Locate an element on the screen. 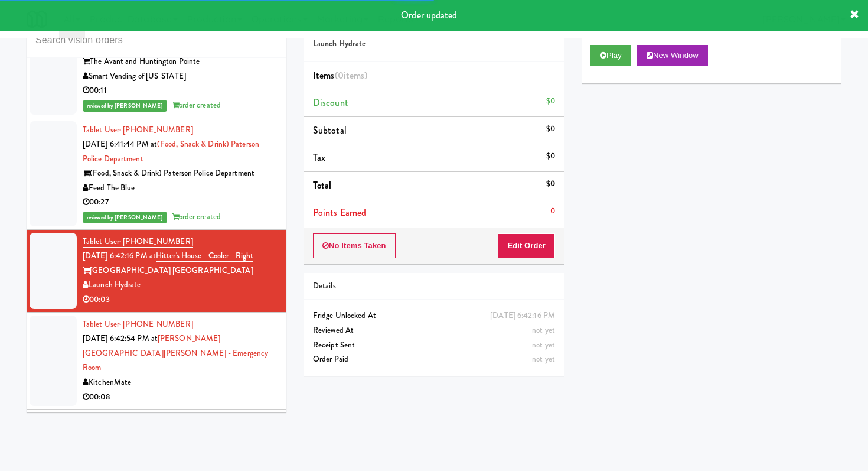 The width and height of the screenshot is (868, 471). ng-pluralize: items is located at coordinates (354, 75).